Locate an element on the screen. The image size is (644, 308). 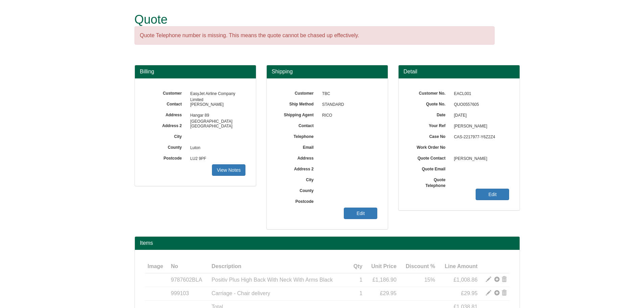
span: Positiv Plus High Back With Neck With Arms Black is located at coordinates (272, 280).